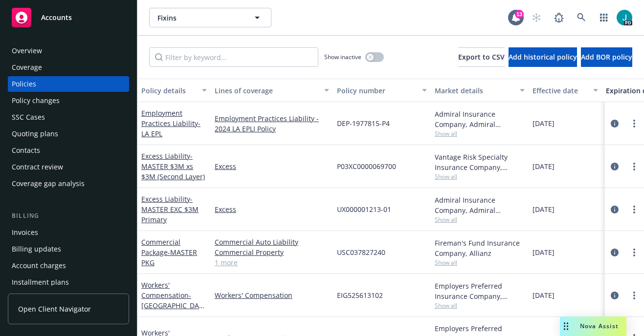  I want to click on img: photo, so click(624, 18).